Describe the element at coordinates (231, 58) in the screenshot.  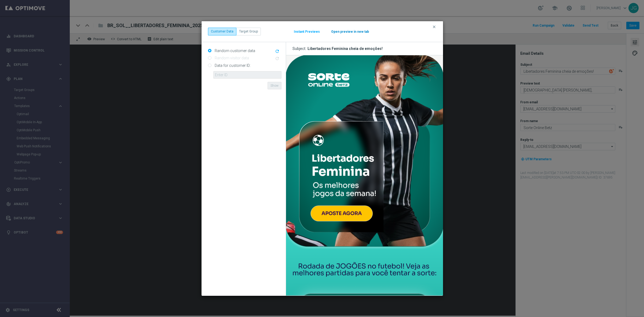
I see `label: Random visitor data` at that location.